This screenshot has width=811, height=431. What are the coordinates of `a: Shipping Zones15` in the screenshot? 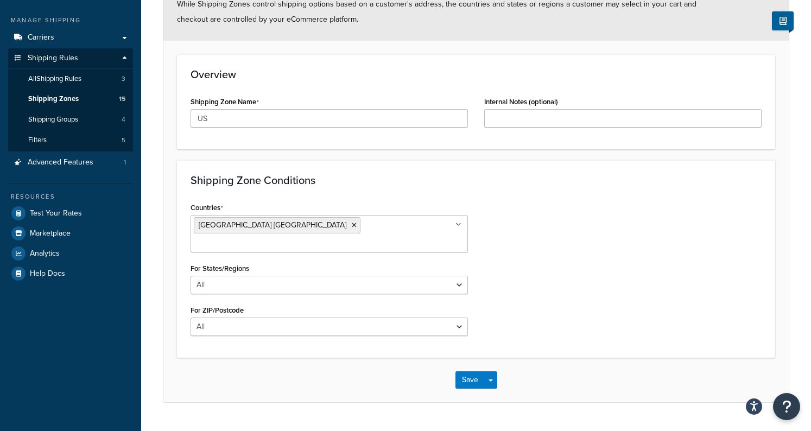 It's located at (71, 99).